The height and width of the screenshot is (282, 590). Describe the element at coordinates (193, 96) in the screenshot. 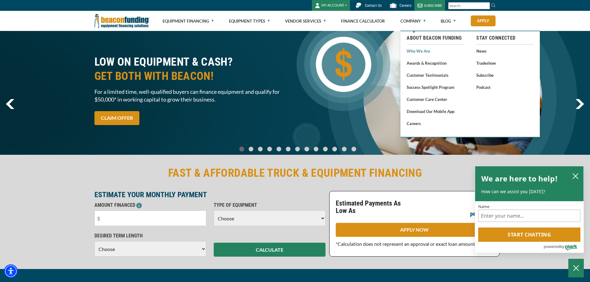

I see `span: For a limited time, well-qualified buyers can finance equipment and qualify for $50,000* in worki...` at that location.